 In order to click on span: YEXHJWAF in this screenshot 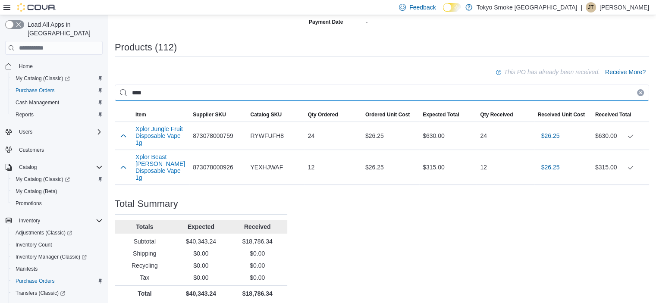, I will do `click(266, 167)`.